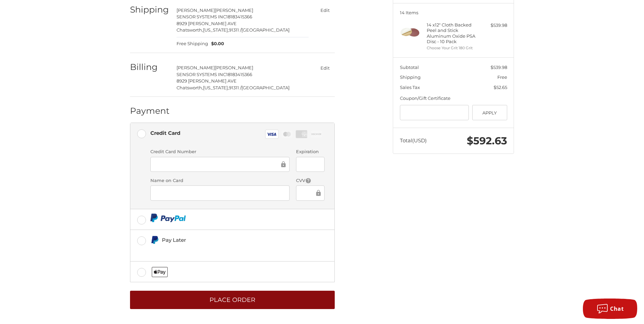 The height and width of the screenshot is (324, 644). Describe the element at coordinates (617, 309) in the screenshot. I see `span: Chat` at that location.